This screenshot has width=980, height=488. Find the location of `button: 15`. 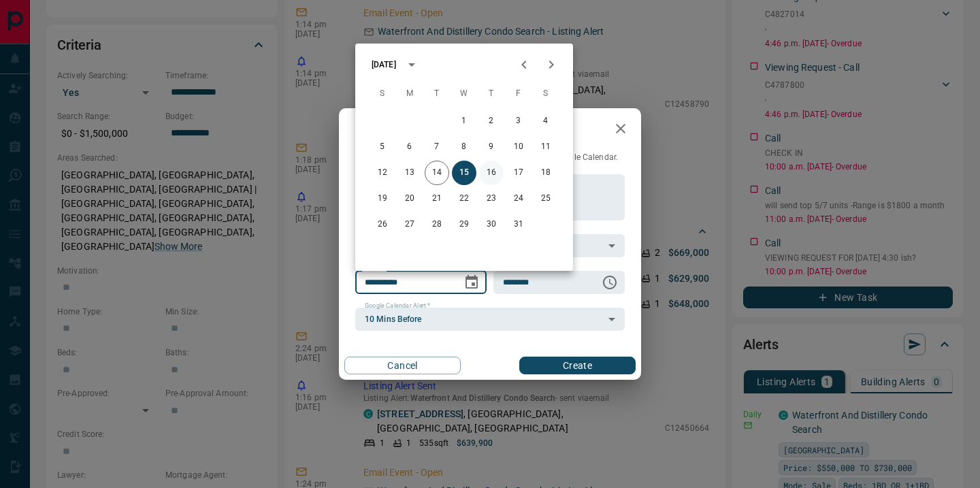

button: 15 is located at coordinates (464, 173).